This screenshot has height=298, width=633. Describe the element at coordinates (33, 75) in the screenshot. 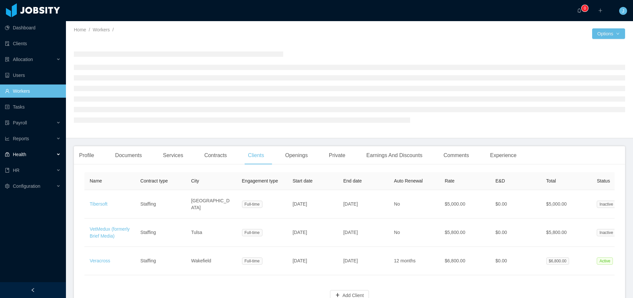

I see `a: icon: robotUsers` at that location.